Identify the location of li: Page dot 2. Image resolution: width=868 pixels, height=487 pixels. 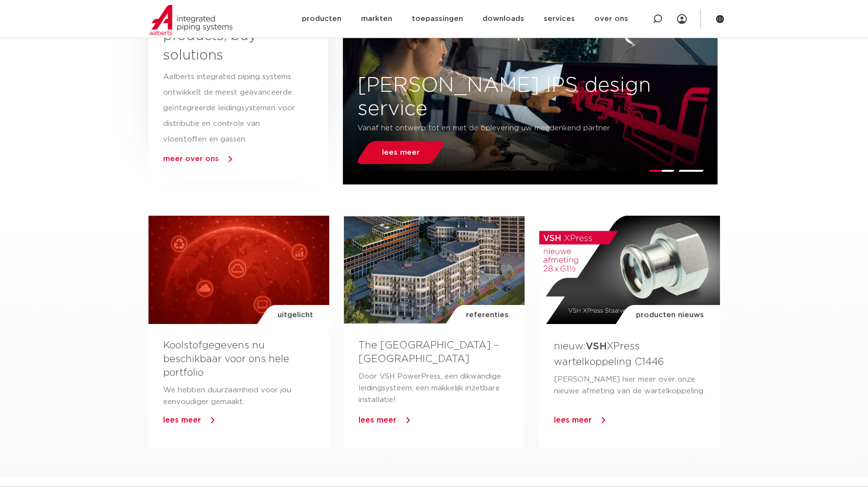
(691, 171).